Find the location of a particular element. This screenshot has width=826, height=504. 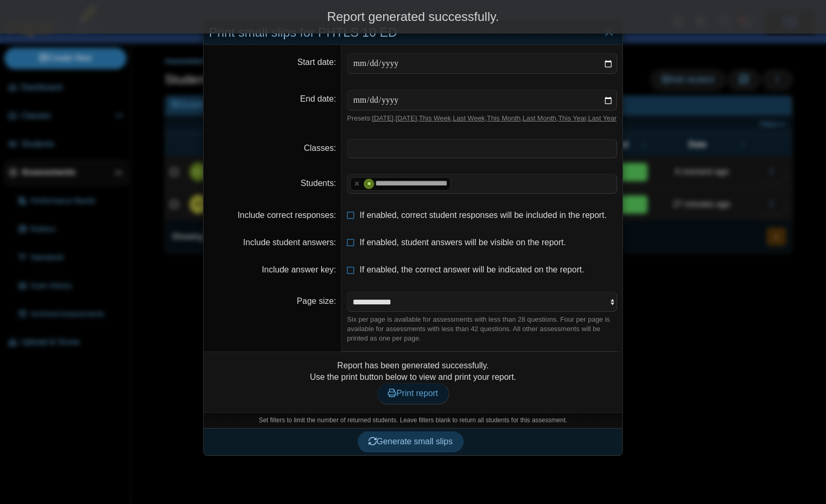

span: Generate small slips is located at coordinates (410, 441).